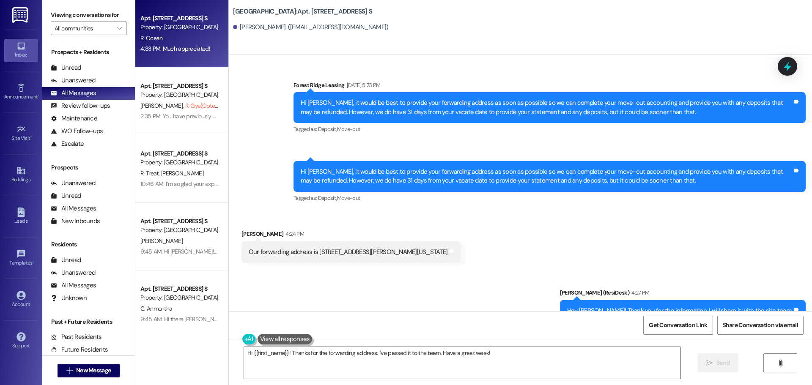 The width and height of the screenshot is (812, 385). What do you see at coordinates (89, 371) in the screenshot?
I see `button: New Message` at bounding box center [89, 371].